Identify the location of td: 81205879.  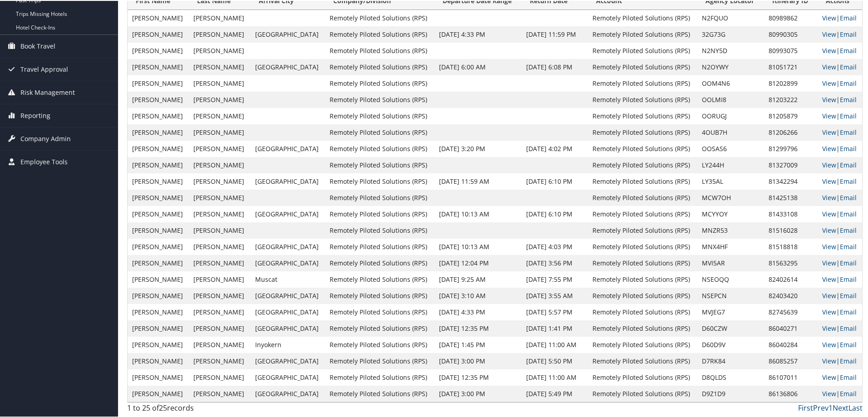
(791, 115).